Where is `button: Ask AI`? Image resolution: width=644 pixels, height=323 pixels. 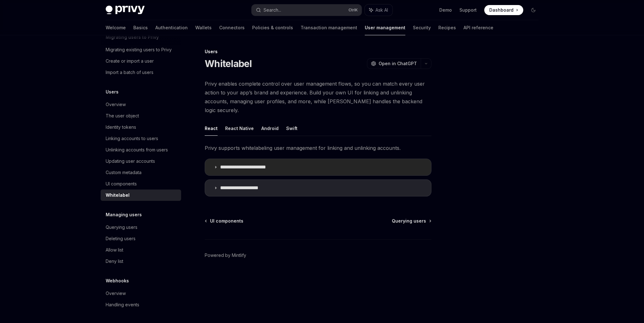 button: Ask AI is located at coordinates (379, 10).